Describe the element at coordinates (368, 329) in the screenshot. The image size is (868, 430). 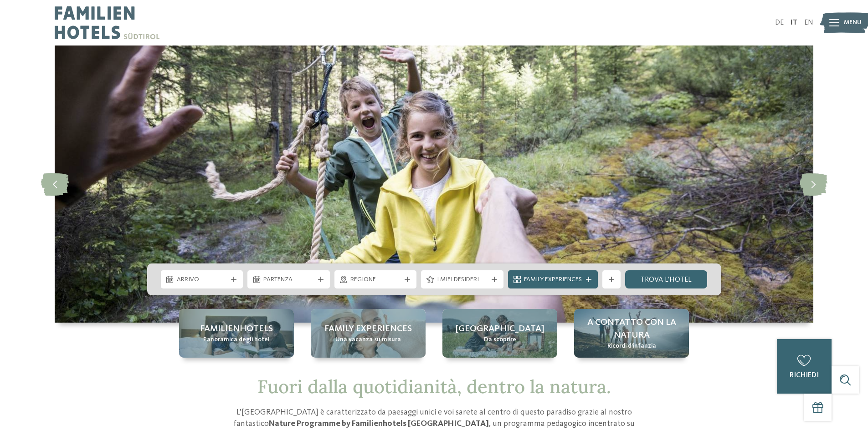
I see `span: Family experiences` at that location.